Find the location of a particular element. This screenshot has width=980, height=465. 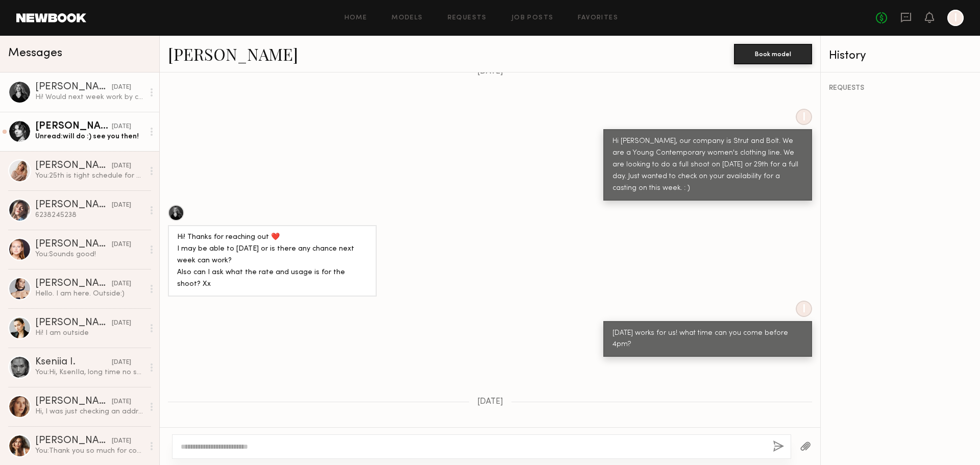

div: 6238245238 is located at coordinates (89, 215).